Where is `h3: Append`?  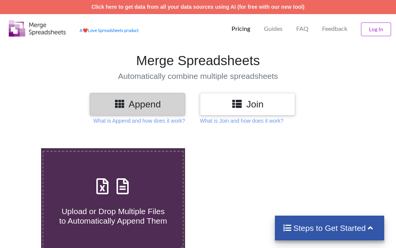
h3: Append is located at coordinates (137, 104).